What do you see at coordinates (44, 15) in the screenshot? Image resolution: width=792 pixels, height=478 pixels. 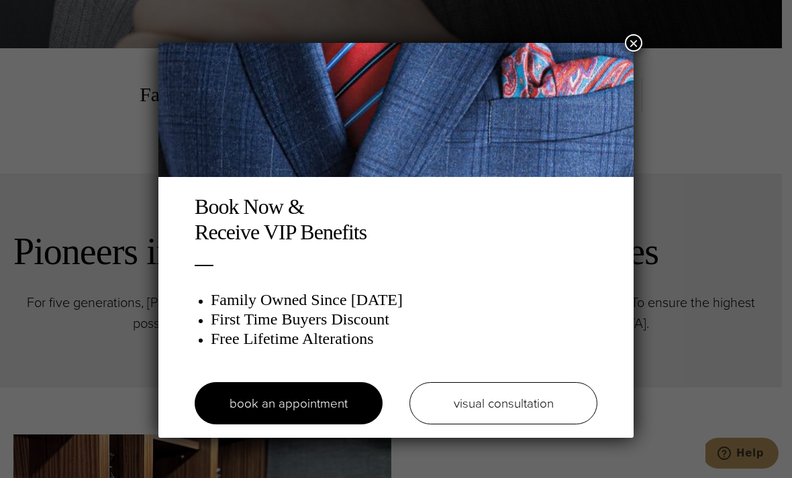 I see `span: Help` at bounding box center [44, 15].